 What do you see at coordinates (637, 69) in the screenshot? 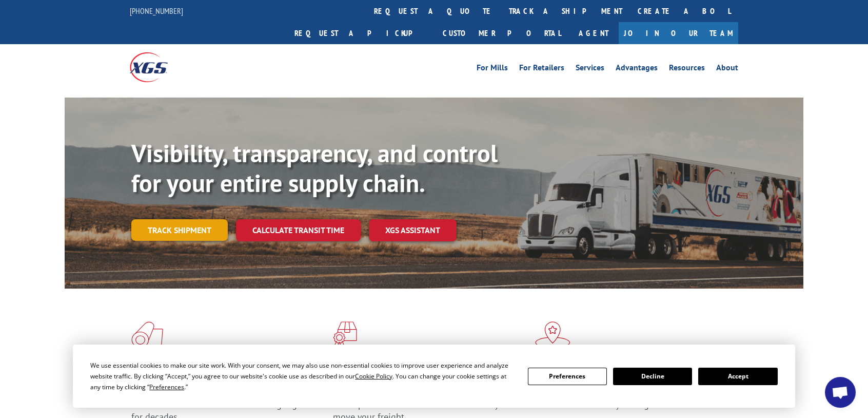
I see `a: Advantages` at bounding box center [637, 69].